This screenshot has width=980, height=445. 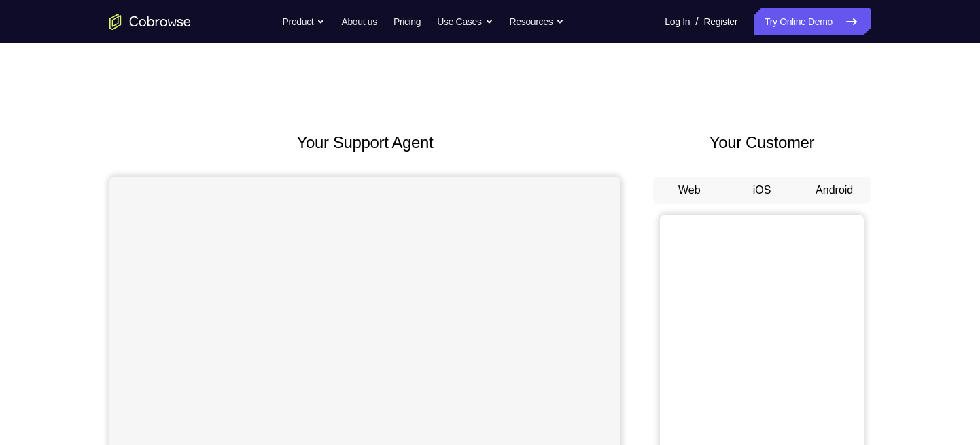 I want to click on h2: Your Support Agent, so click(x=365, y=142).